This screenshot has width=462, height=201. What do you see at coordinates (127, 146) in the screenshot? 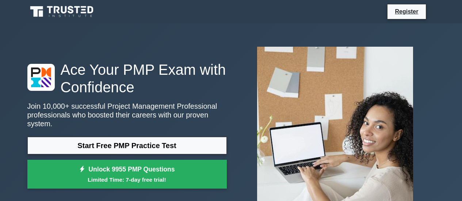
I see `a: Start Free PMP Practice Test` at bounding box center [127, 146].